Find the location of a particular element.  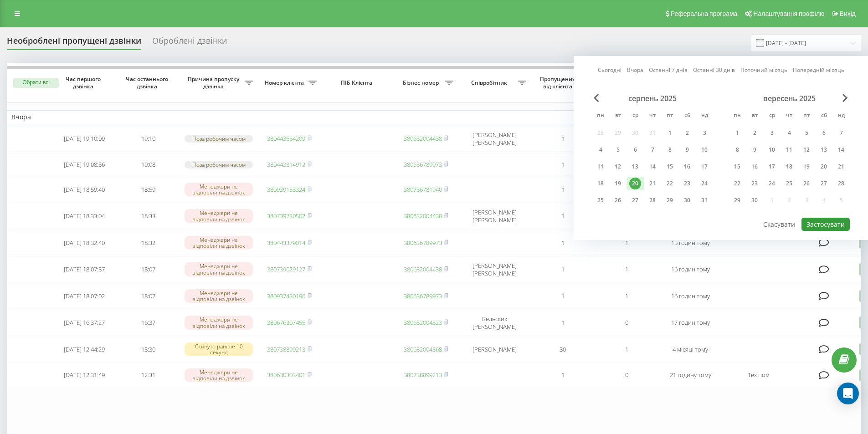

a: 380632004323 is located at coordinates (423, 323).